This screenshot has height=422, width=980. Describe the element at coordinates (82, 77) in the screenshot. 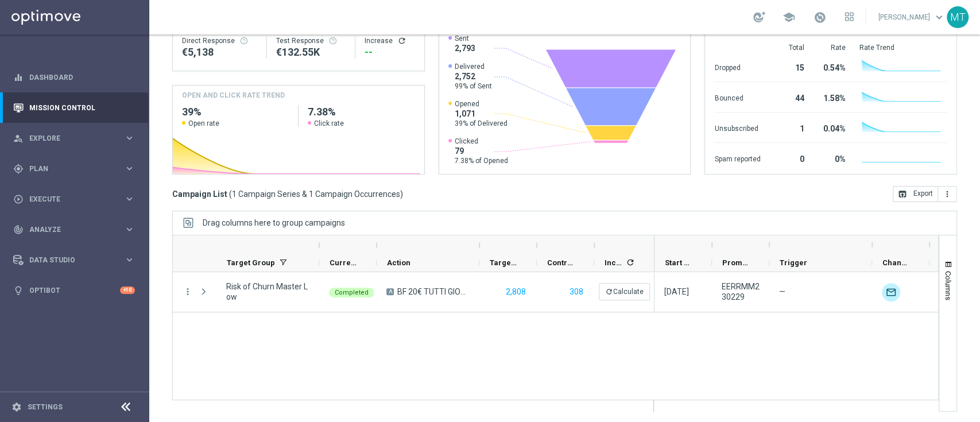

I see `a: Dashboard` at that location.